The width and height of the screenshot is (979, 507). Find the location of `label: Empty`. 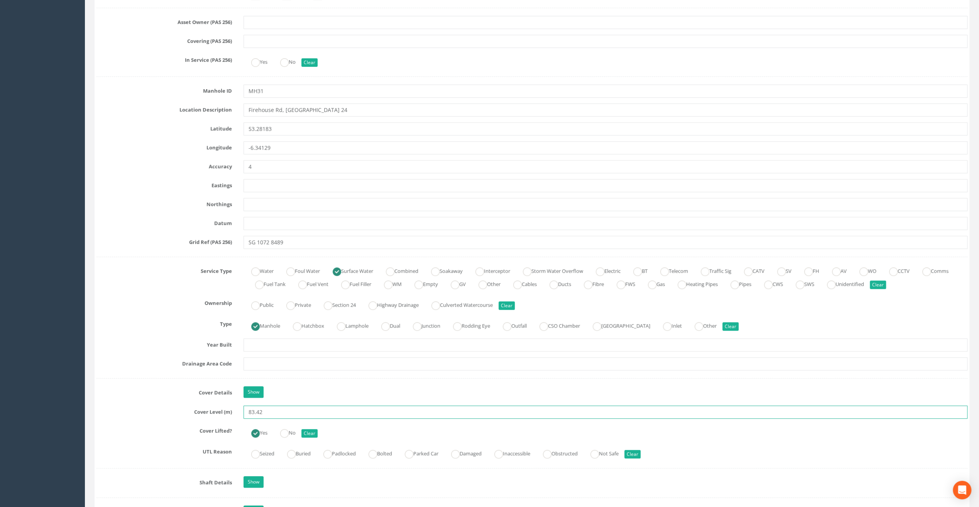

label: Empty is located at coordinates (422, 283).